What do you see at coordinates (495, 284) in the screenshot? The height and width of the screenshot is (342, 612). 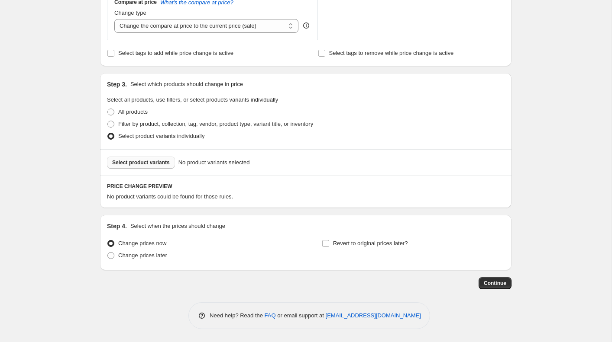 I see `button: Continue` at bounding box center [495, 284].